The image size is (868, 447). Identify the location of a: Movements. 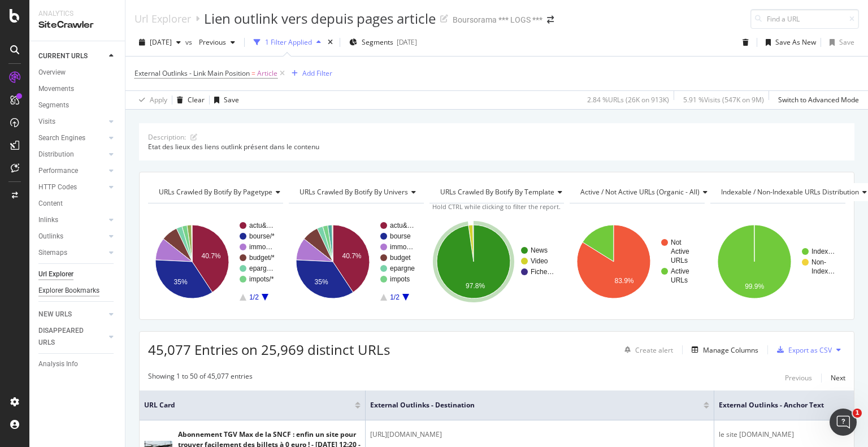
(77, 89).